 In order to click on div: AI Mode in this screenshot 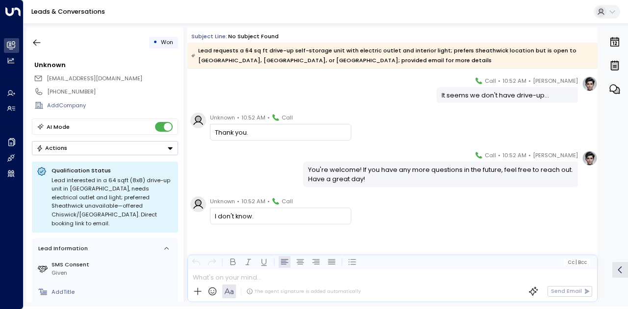, I will do `click(58, 127)`.